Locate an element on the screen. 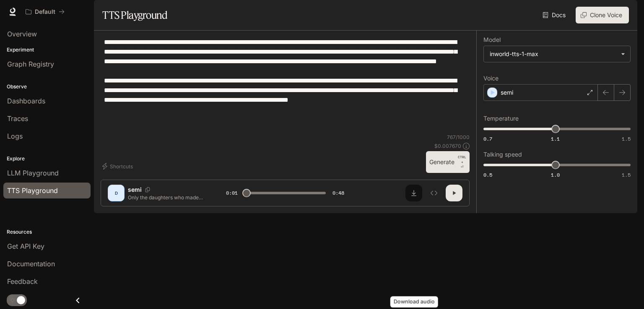 This screenshot has width=644, height=309. p: Only the daughters who made me proud are truly mine.” Those were my father’s words at his retirem... is located at coordinates (167, 197).